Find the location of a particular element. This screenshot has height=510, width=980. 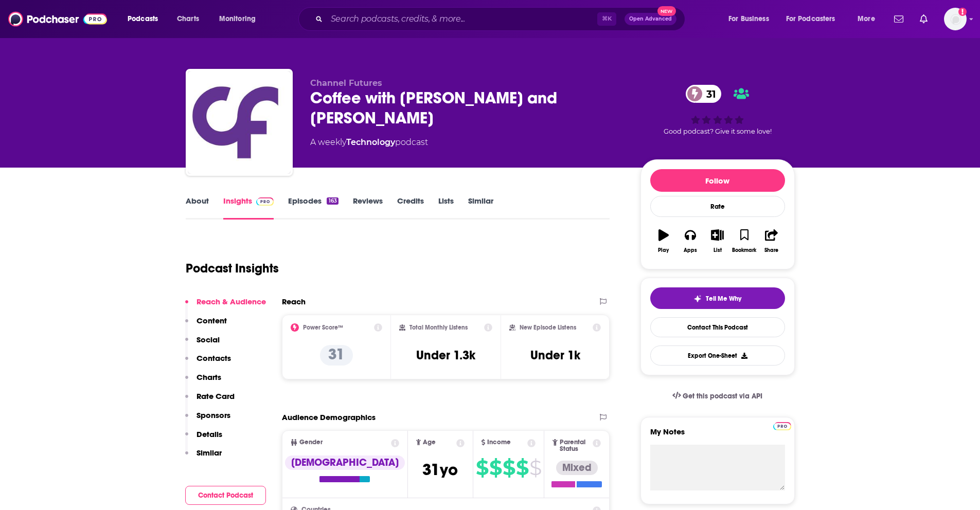

span: More is located at coordinates (867, 19).